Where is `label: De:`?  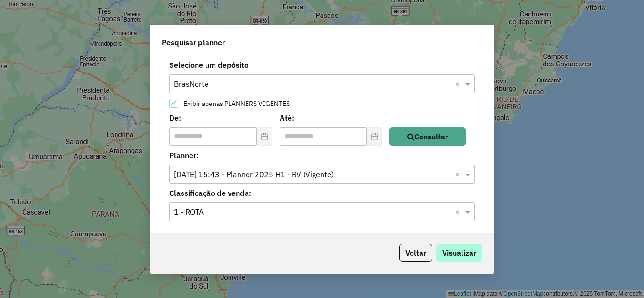 label: De: is located at coordinates (220, 118).